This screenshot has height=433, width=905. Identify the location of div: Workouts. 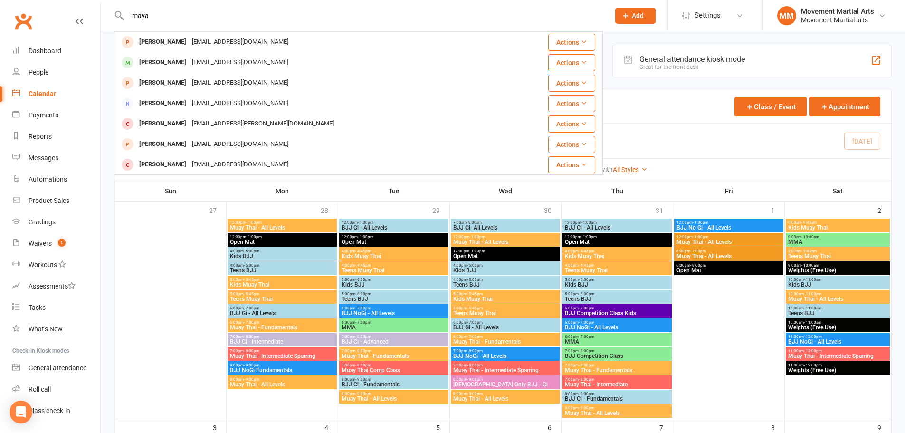
(43, 265).